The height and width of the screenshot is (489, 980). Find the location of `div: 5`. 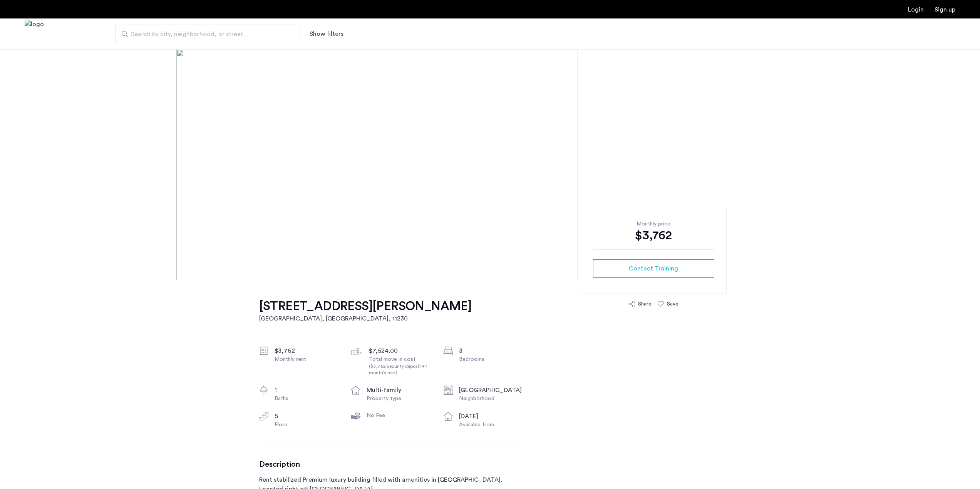

div: 5 is located at coordinates (307, 417).